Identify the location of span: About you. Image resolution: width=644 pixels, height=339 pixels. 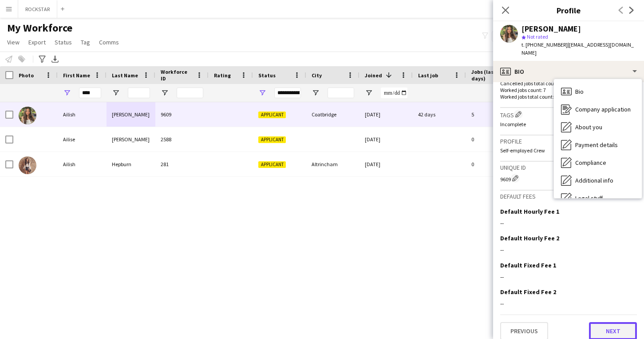
(588, 127).